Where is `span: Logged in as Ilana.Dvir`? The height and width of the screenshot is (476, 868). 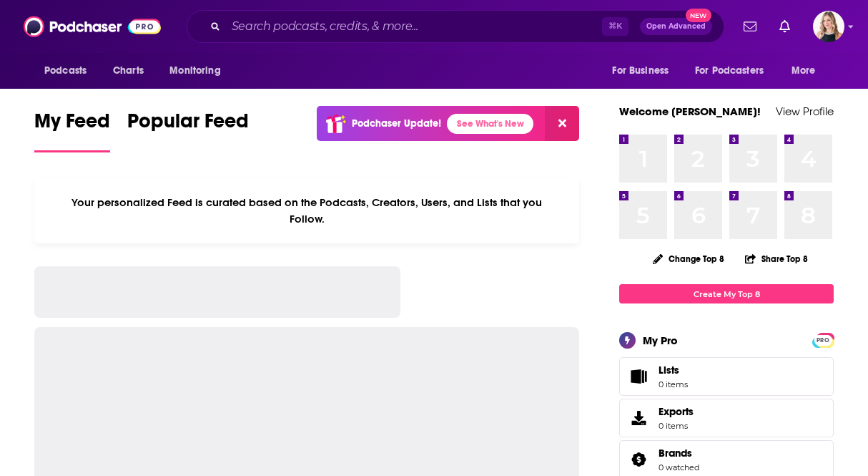
span: Logged in as Ilana.Dvir is located at coordinates (828, 27).